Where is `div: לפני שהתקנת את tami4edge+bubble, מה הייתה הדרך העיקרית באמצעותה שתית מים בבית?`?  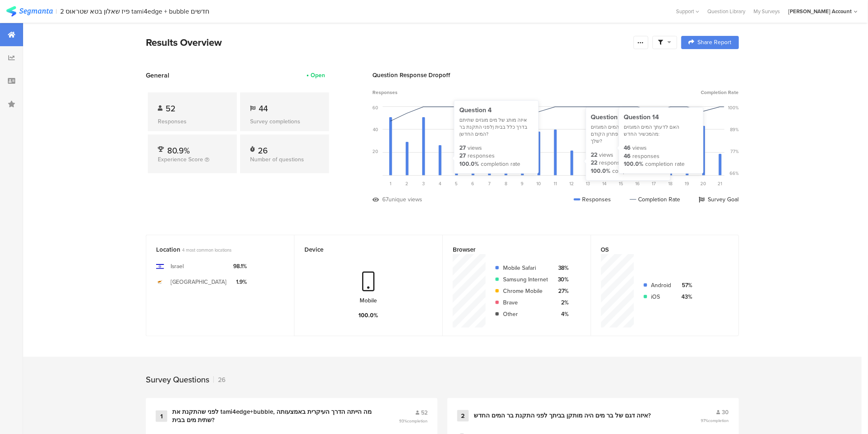 div: לפני שהתקנת את tami4edge+bubble, מה הייתה הדרך העיקרית באמצעותה שתית מים בבית? is located at coordinates (276, 415).